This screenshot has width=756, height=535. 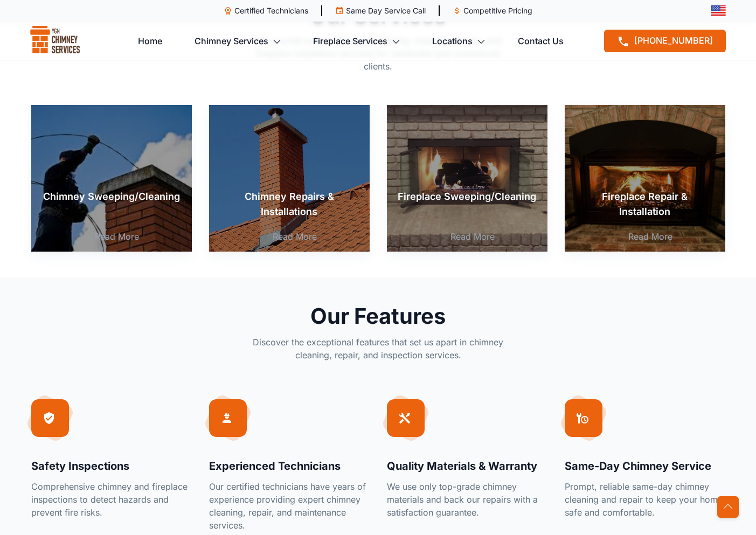 What do you see at coordinates (150, 41) in the screenshot?
I see `a: Home` at bounding box center [150, 41].